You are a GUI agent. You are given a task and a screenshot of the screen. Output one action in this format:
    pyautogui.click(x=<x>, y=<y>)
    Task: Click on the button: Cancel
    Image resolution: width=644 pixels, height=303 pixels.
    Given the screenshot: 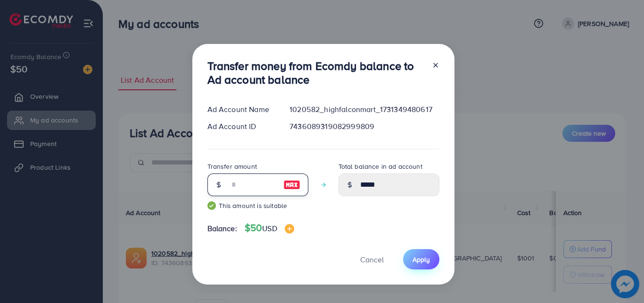 What is the action you would take?
    pyautogui.click(x=372, y=259)
    